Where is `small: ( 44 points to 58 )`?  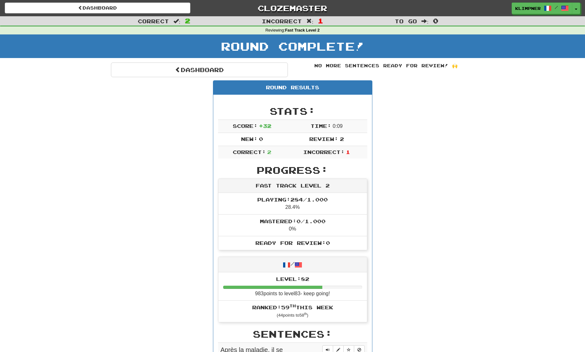 small: ( 44 points to 58 ) is located at coordinates (292, 315).